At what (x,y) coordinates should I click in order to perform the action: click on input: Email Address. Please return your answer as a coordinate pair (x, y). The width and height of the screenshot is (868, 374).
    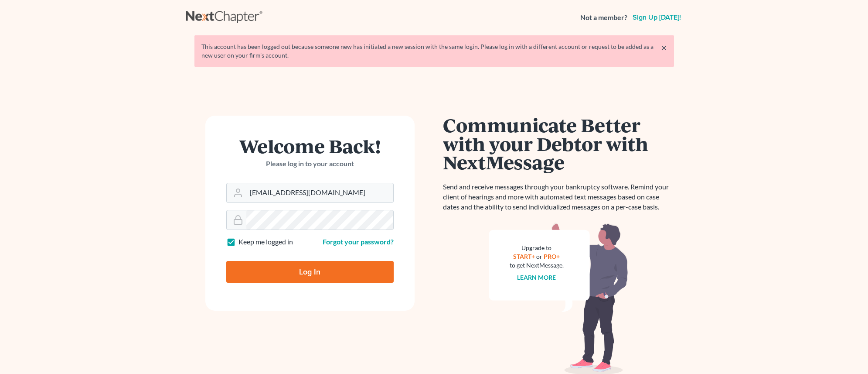
    Looking at the image, I should click on (319, 193).